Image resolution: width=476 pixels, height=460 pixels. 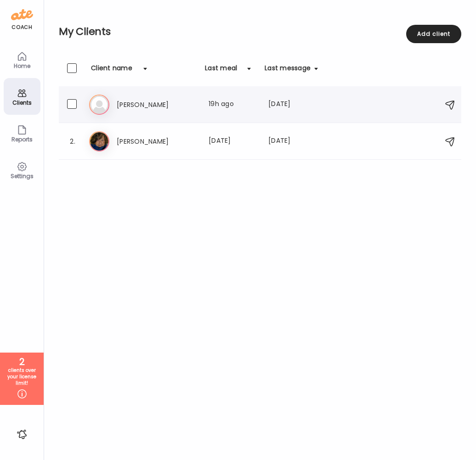 What do you see at coordinates (22, 103) in the screenshot?
I see `div: Clients` at bounding box center [22, 103].